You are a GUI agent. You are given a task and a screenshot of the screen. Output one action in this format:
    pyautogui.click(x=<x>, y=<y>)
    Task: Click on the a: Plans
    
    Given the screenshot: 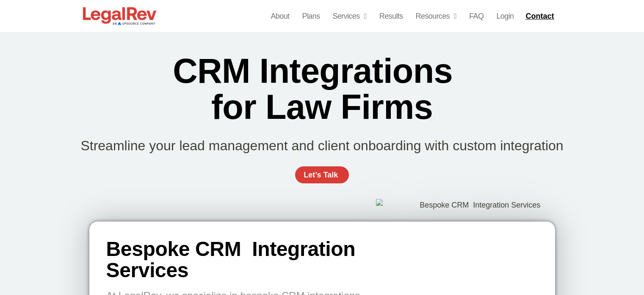 What is the action you would take?
    pyautogui.click(x=311, y=16)
    